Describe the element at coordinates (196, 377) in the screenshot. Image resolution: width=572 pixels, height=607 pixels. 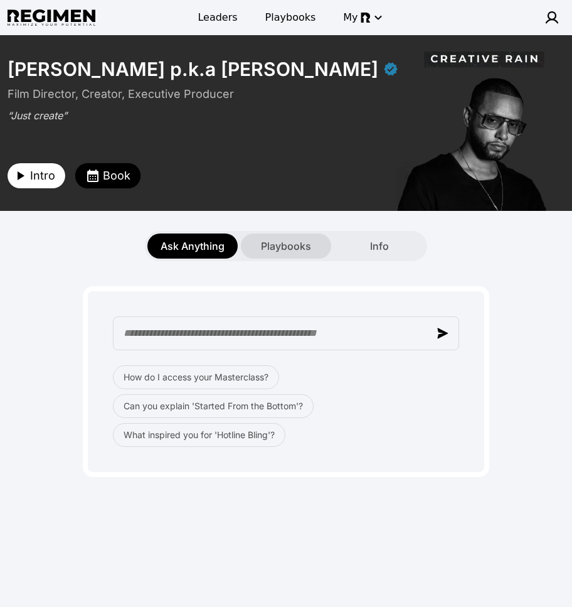
I see `button: How do I access your Masterclass?` at that location.